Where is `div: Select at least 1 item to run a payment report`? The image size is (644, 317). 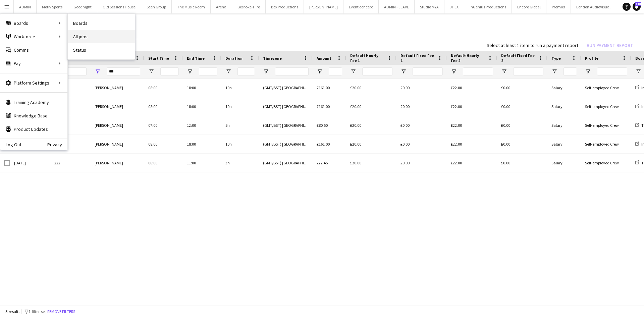 div: Select at least 1 item to run a payment report is located at coordinates (533, 45).